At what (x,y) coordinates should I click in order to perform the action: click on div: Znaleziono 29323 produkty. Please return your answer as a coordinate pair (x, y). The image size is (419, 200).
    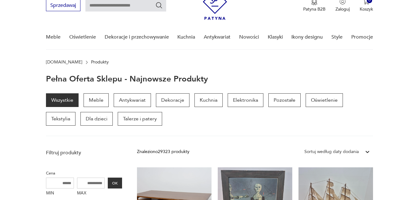
    Looking at the image, I should click on (163, 152).